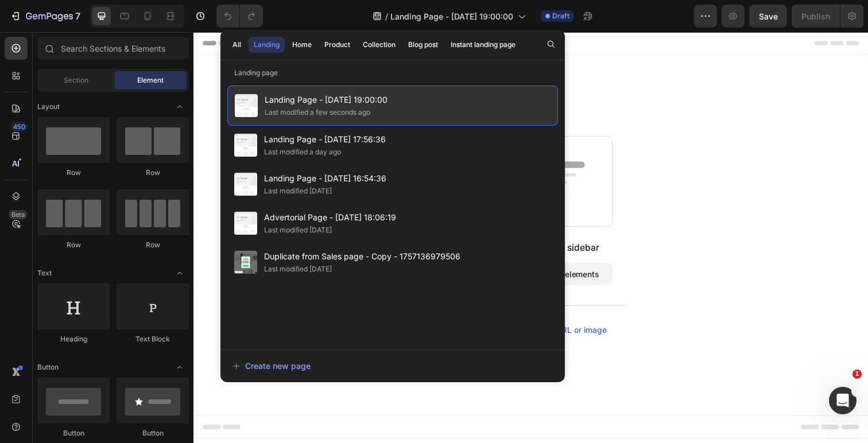 This screenshot has height=443, width=868. Describe the element at coordinates (392, 73) in the screenshot. I see `p: Landing page` at that location.